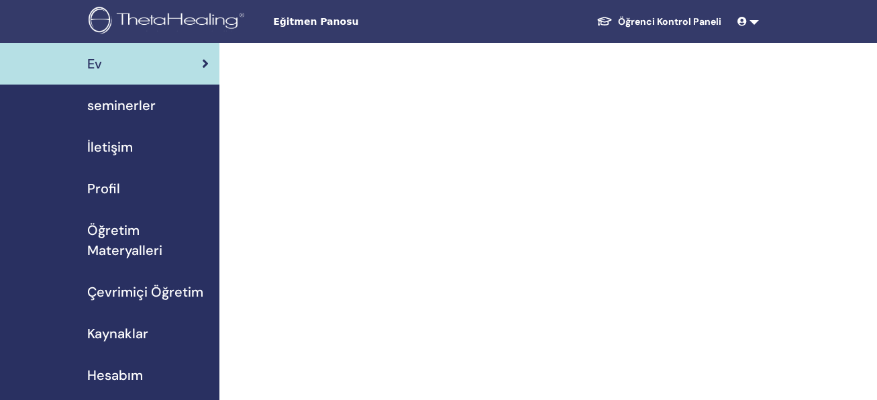 The image size is (877, 400). What do you see at coordinates (115, 375) in the screenshot?
I see `span: Hesabım` at bounding box center [115, 375].